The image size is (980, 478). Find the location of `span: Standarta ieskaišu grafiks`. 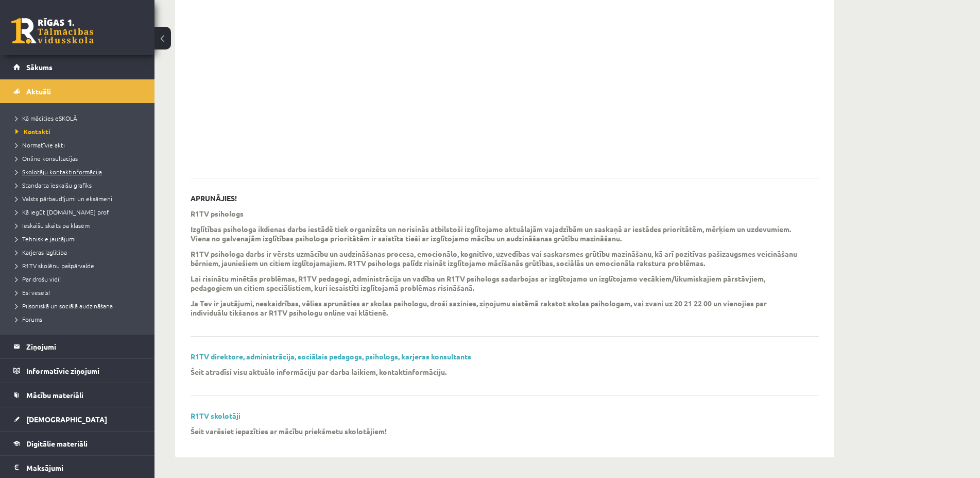

span: Standarta ieskaišu grafiks is located at coordinates (53, 185).